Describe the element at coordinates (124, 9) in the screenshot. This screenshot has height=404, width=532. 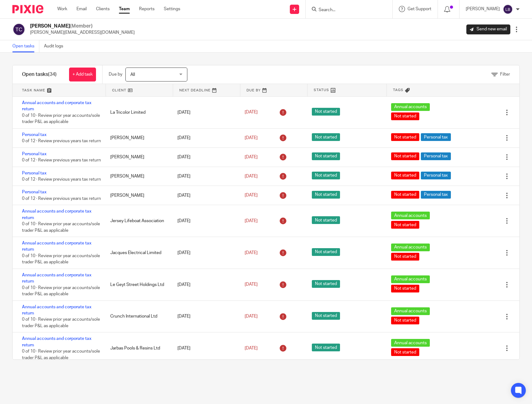
I see `a: Team` at that location.